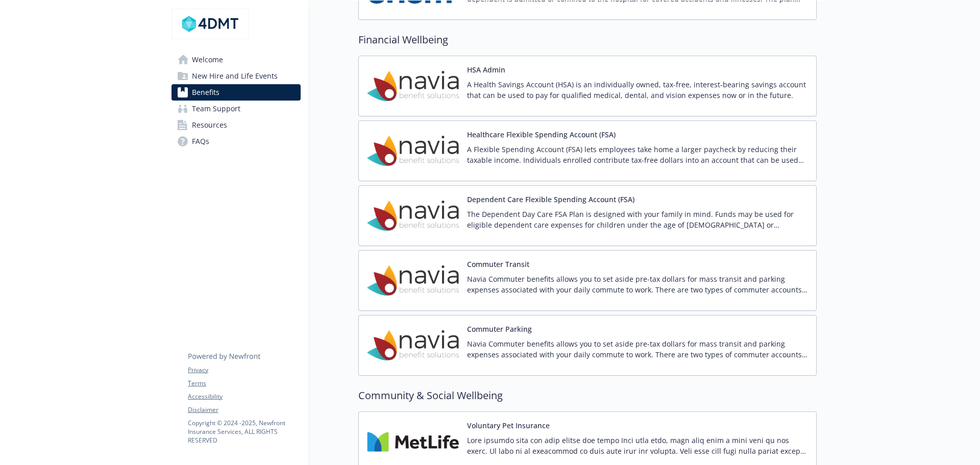 Image resolution: width=980 pixels, height=465 pixels. I want to click on span: Resources, so click(210, 125).